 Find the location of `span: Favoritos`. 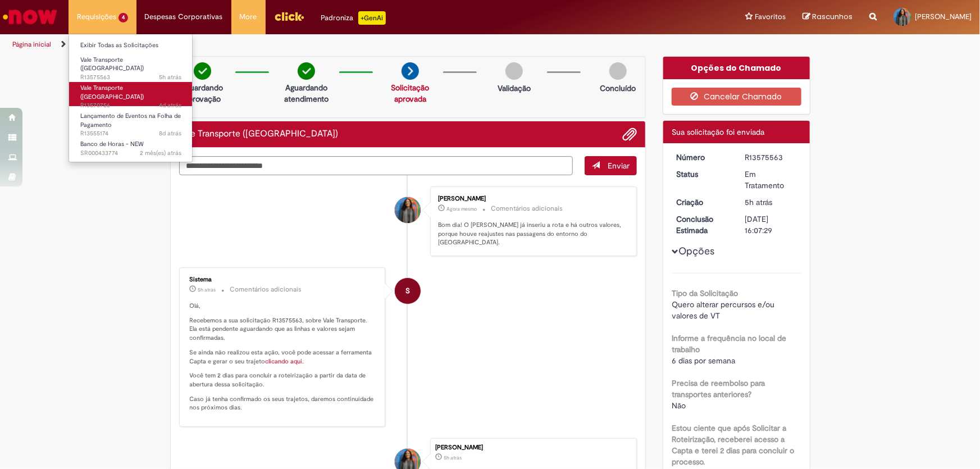

span: Favoritos is located at coordinates (770, 17).